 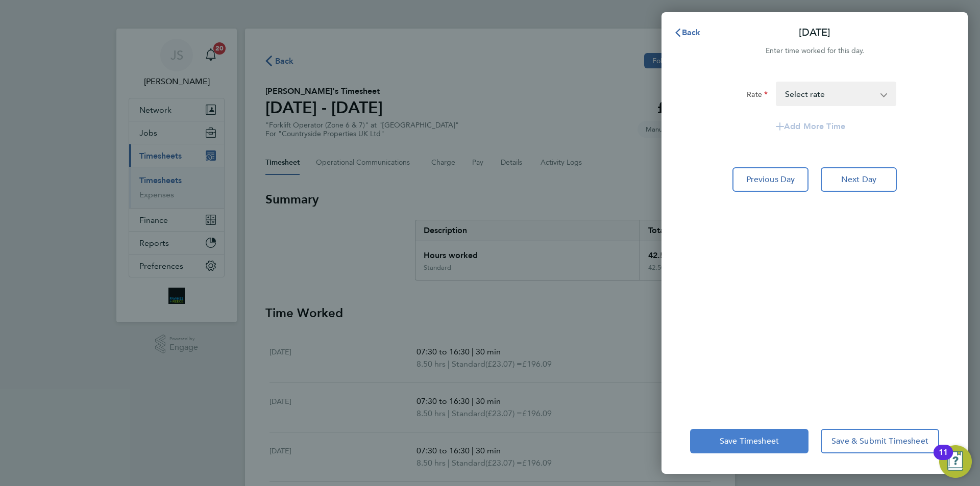 What do you see at coordinates (943, 459) in the screenshot?
I see `div: 11` at bounding box center [943, 459].